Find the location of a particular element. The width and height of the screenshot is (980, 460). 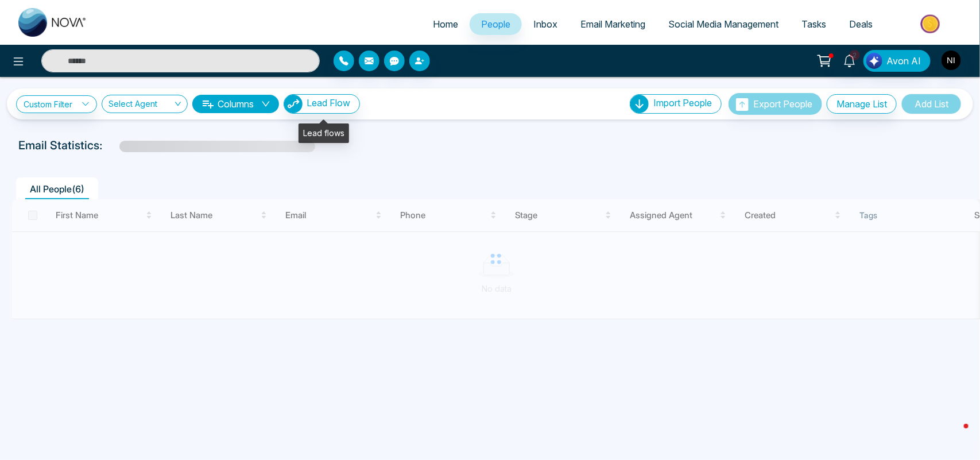

p: Email Statistics: is located at coordinates (60, 146).